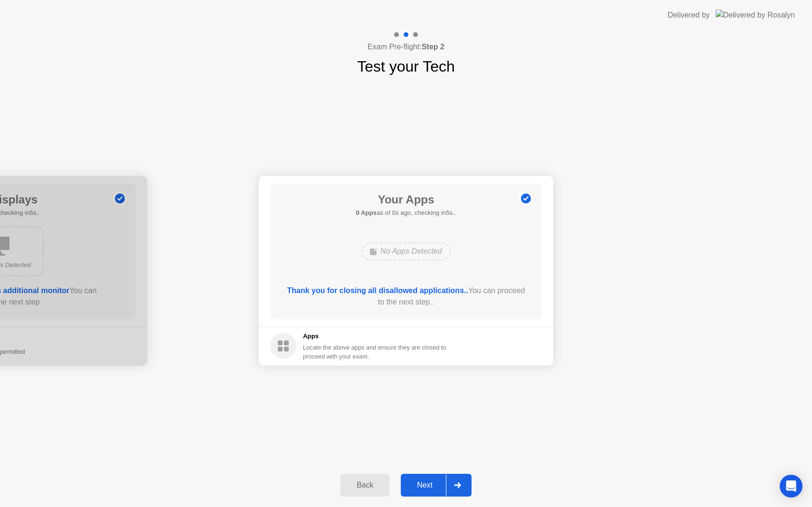 This screenshot has width=812, height=507. I want to click on div: Next, so click(424, 485).